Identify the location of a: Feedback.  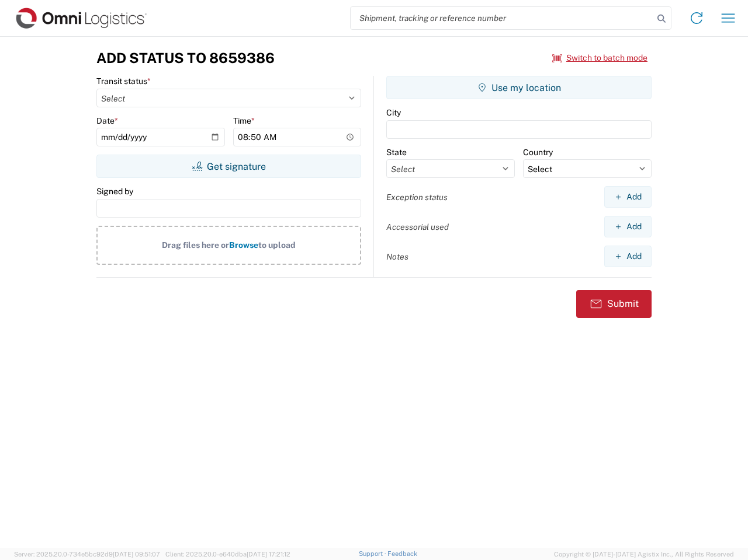
(402, 554).